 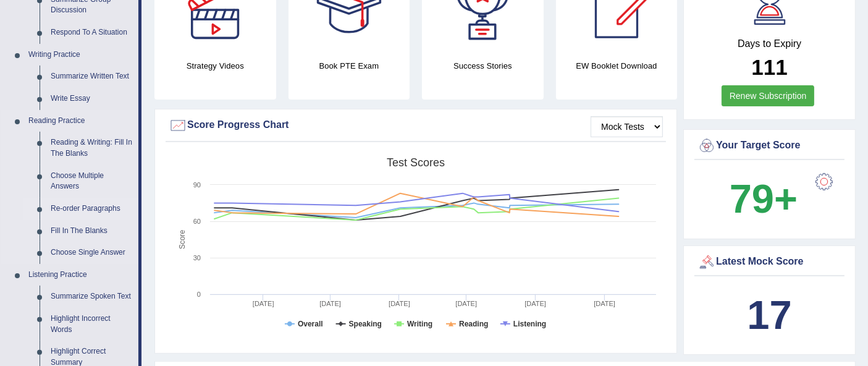 I want to click on b: 17, so click(x=770, y=315).